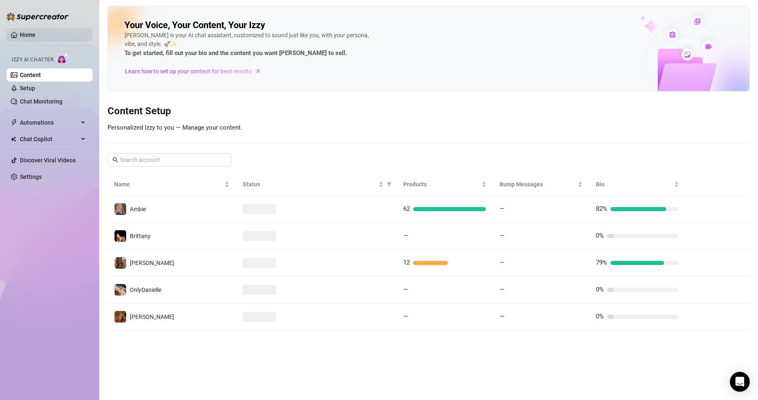  I want to click on a: Home, so click(28, 35).